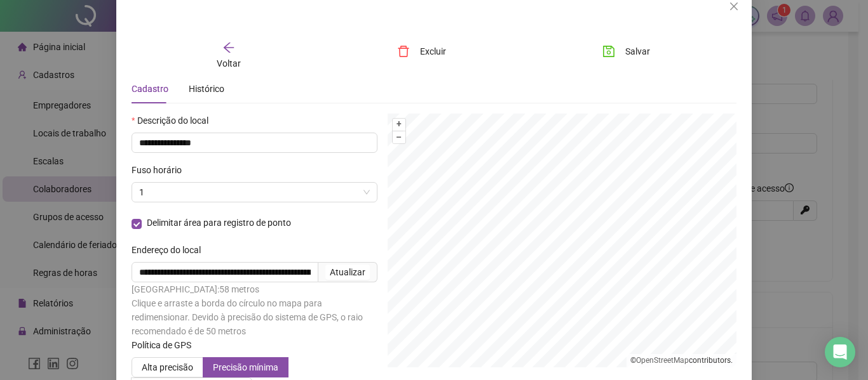 The image size is (868, 380). I want to click on span: delete, so click(403, 52).